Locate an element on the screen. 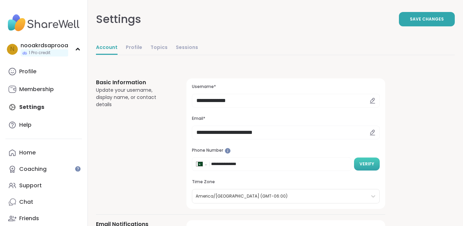  a: Coaching is located at coordinates (44, 169).